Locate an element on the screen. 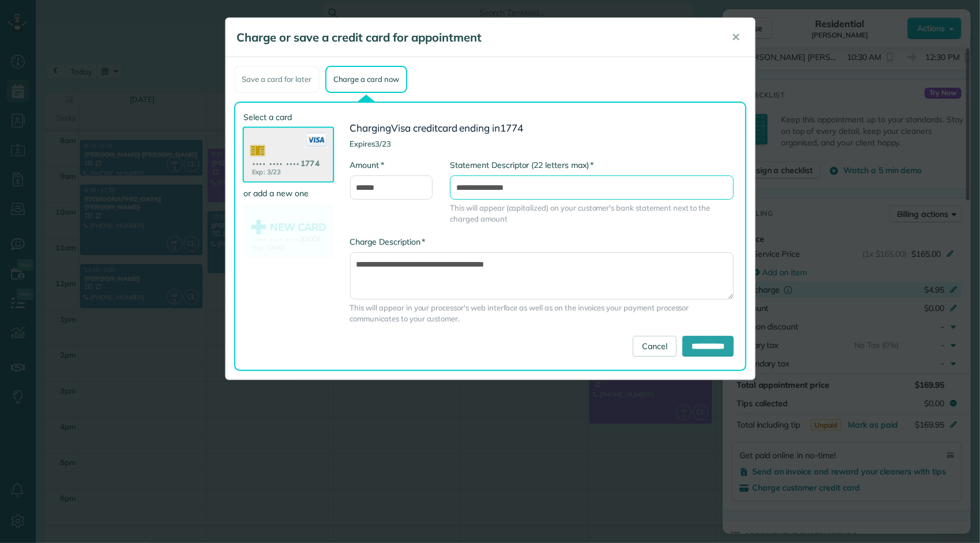 This screenshot has height=543, width=980. span: This will appear (capitalized) on your customer's bank statement next to the charged amount is located at coordinates (591, 214).